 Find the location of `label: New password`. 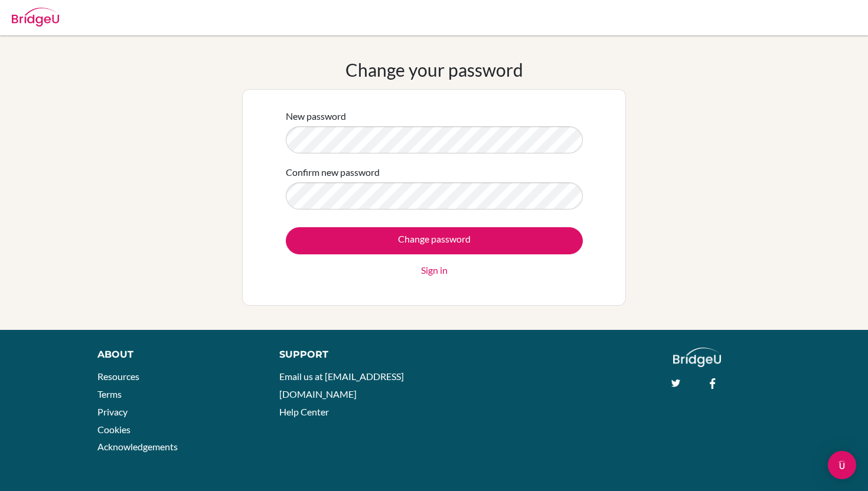

label: New password is located at coordinates (316, 116).